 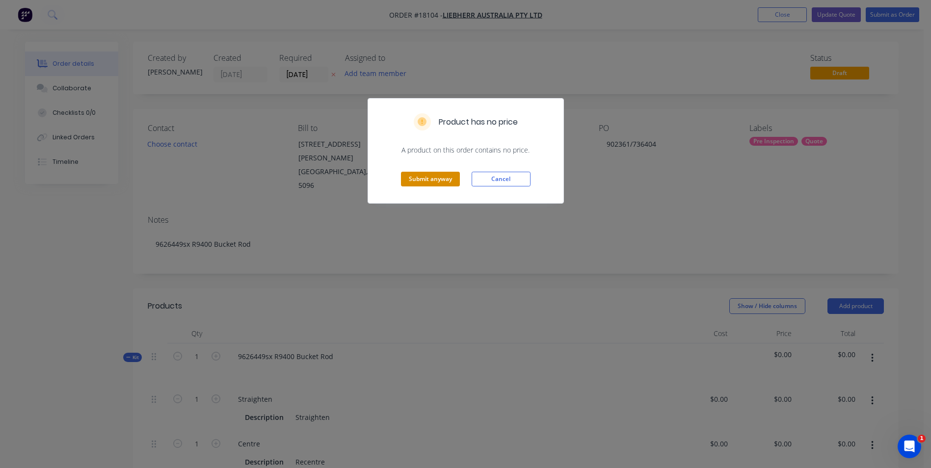 What do you see at coordinates (501, 179) in the screenshot?
I see `button: Cancel` at bounding box center [501, 179].